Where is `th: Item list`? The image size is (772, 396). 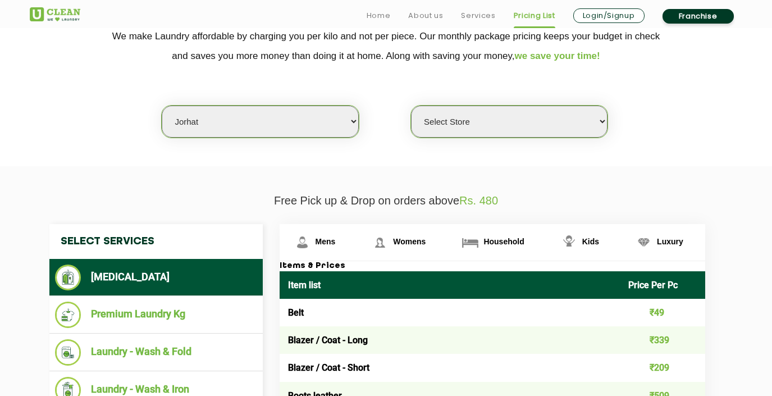
th: Item list is located at coordinates (450, 285).